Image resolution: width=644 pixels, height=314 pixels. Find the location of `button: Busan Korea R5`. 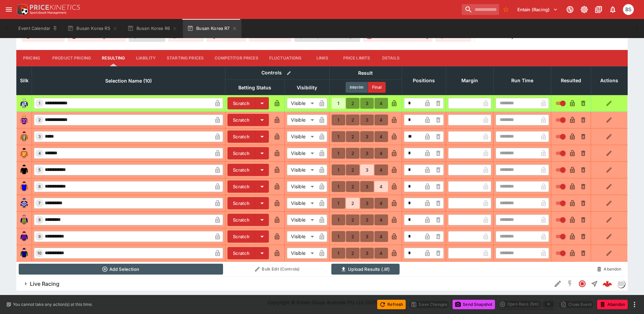

button: Busan Korea R5 is located at coordinates (92, 29).